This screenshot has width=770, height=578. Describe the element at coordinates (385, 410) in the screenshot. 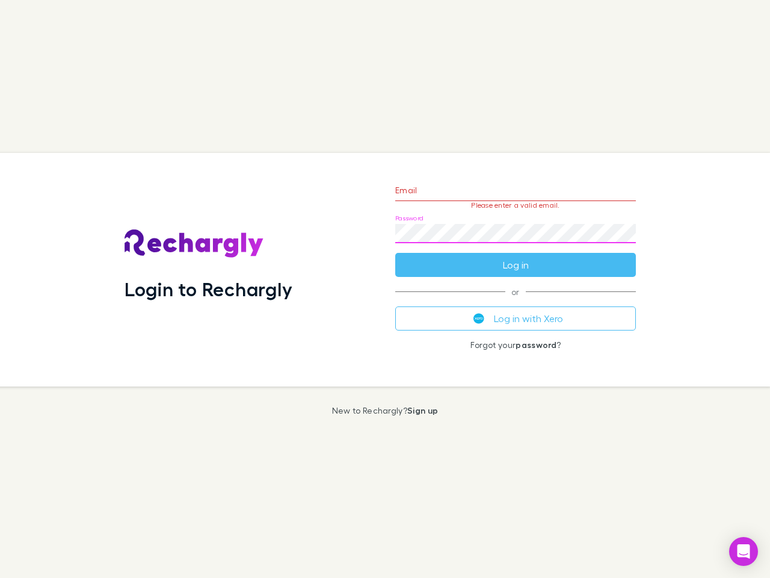

I see `p: New to Rechargly?` at that location.